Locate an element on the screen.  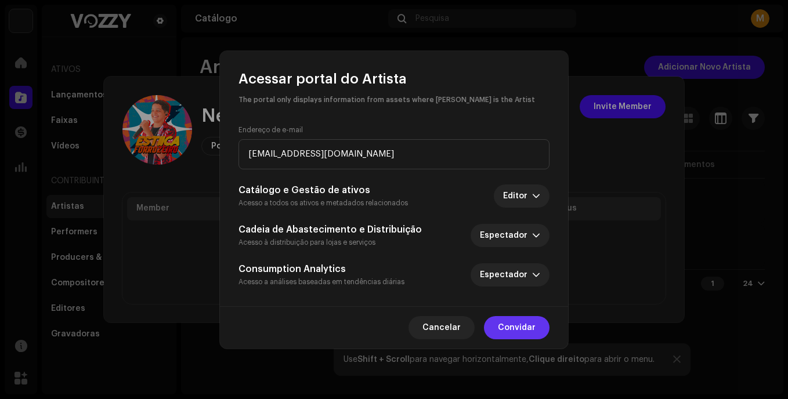
small: Acesso à distribuição para lojas e serviços is located at coordinates (307, 243).